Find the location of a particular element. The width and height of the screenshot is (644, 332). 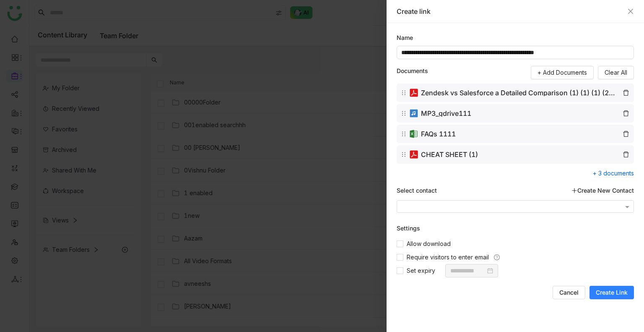

button: Close is located at coordinates (631, 11).